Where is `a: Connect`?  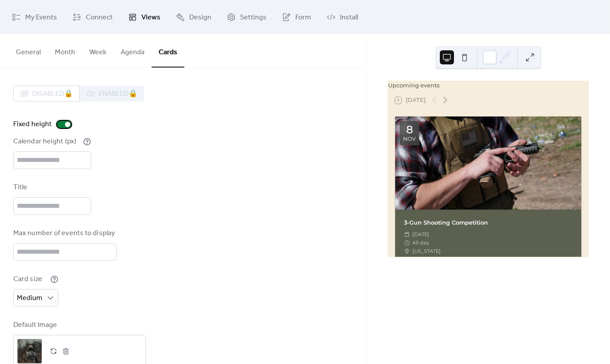
a: Connect is located at coordinates (93, 17).